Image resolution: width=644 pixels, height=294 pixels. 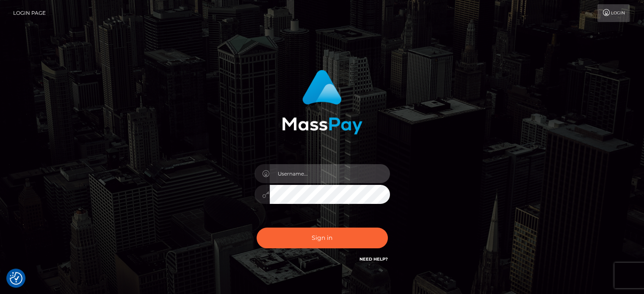 I want to click on input: Username..., so click(x=330, y=173).